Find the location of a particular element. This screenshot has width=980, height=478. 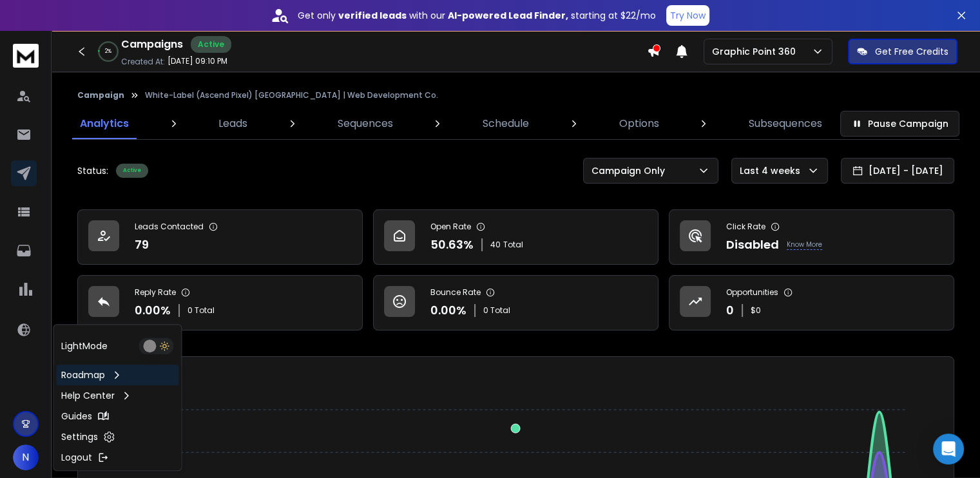

span: N is located at coordinates (26, 457).